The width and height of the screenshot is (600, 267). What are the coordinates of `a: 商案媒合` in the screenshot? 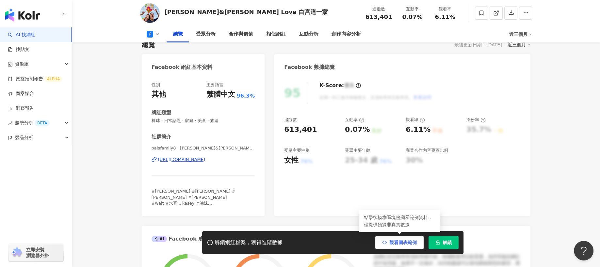 It's located at (21, 94).